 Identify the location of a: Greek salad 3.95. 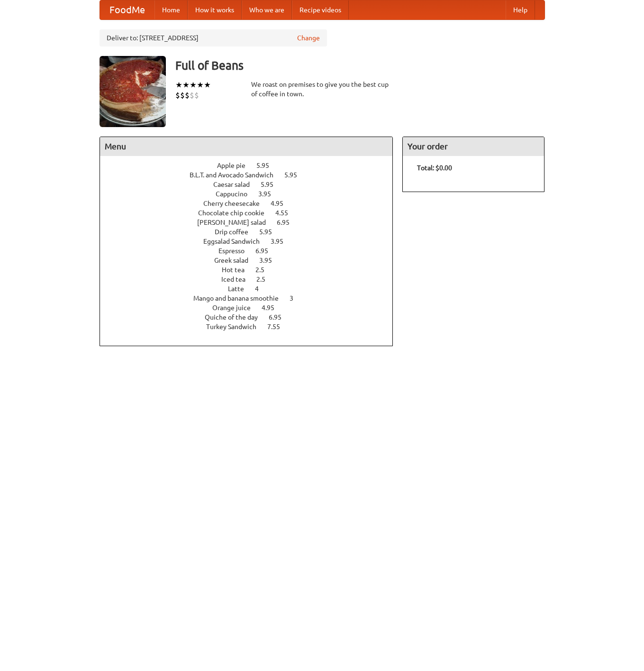
(251, 260).